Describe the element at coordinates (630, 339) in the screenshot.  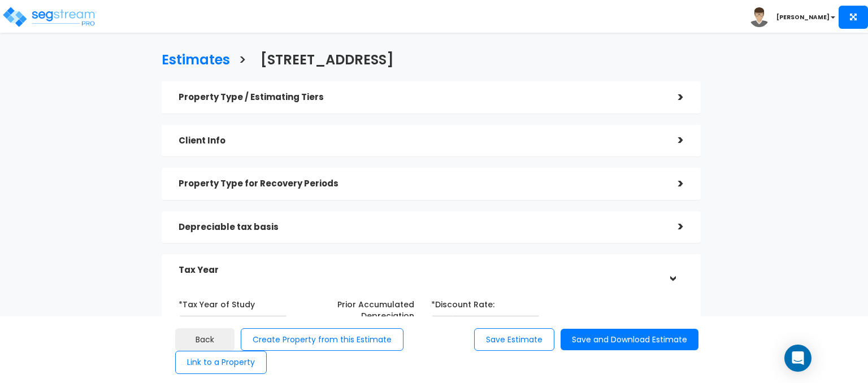
I see `button: Save and Download Estimate` at that location.